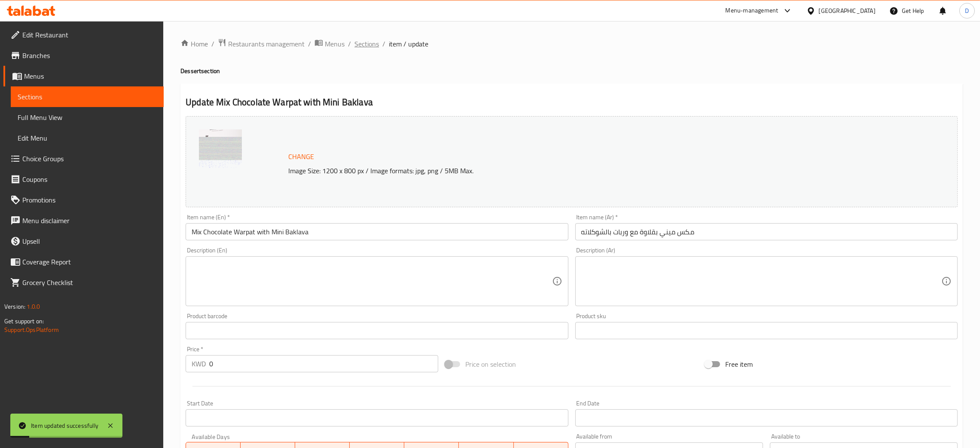 The width and height of the screenshot is (980, 448). Describe the element at coordinates (572, 102) in the screenshot. I see `h2: Update Mix Chocolate Warpat with Mini Baklava` at that location.